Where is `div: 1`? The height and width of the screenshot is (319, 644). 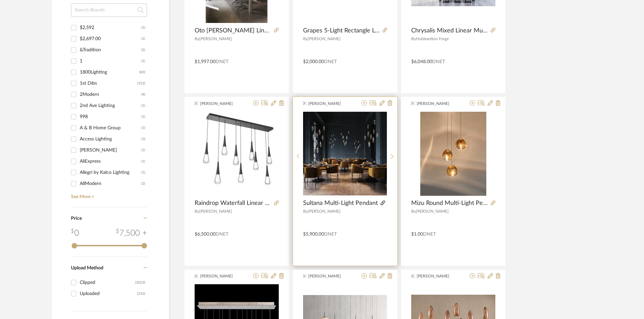
div: 1 is located at coordinates (110, 61).